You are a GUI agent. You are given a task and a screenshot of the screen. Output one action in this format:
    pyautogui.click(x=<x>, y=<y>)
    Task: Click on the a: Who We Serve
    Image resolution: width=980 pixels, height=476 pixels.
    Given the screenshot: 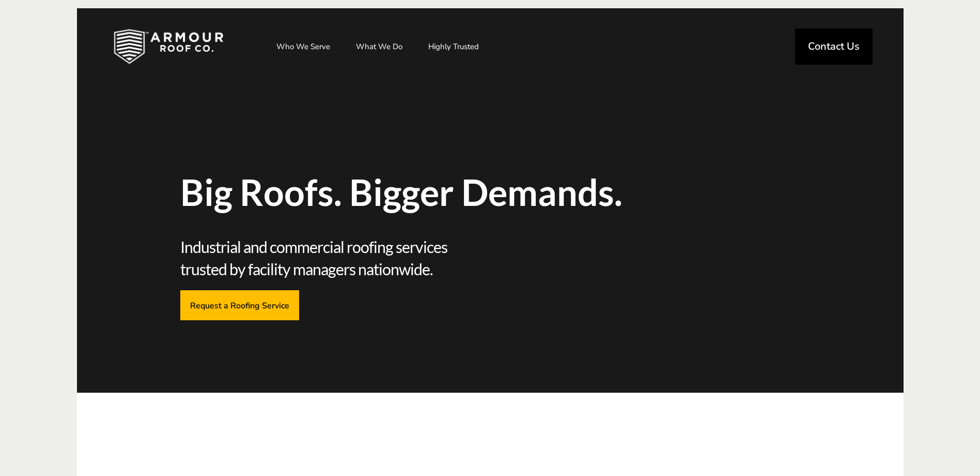 What is the action you would take?
    pyautogui.click(x=304, y=47)
    